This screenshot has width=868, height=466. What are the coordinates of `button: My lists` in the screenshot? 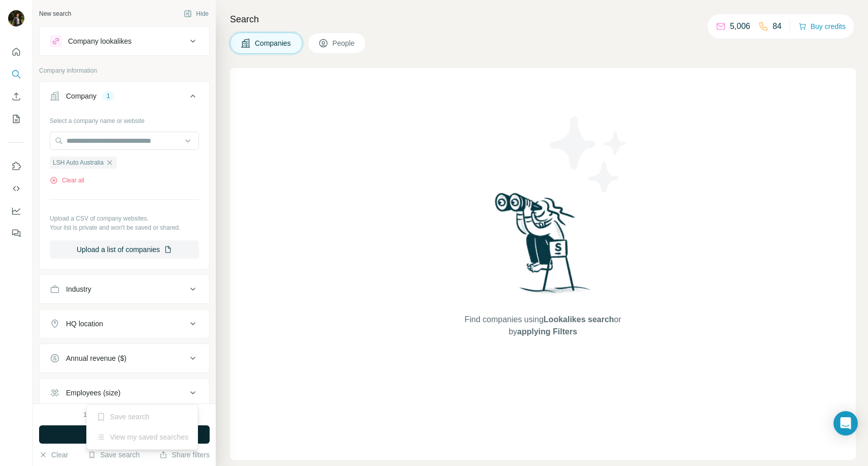 It's located at (16, 119).